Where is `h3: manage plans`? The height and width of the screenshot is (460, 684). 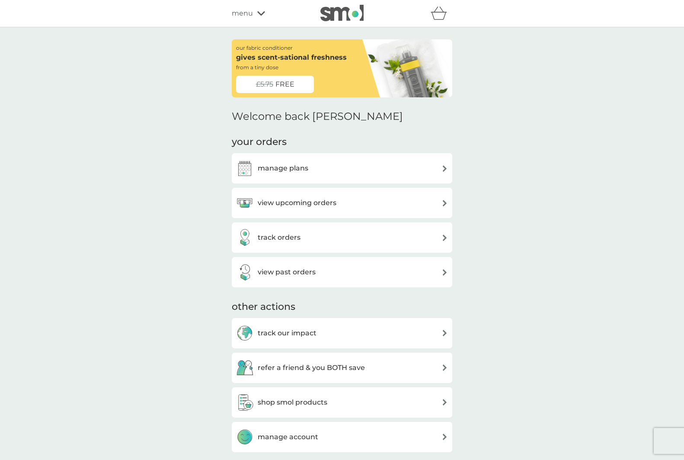 h3: manage plans is located at coordinates (283, 168).